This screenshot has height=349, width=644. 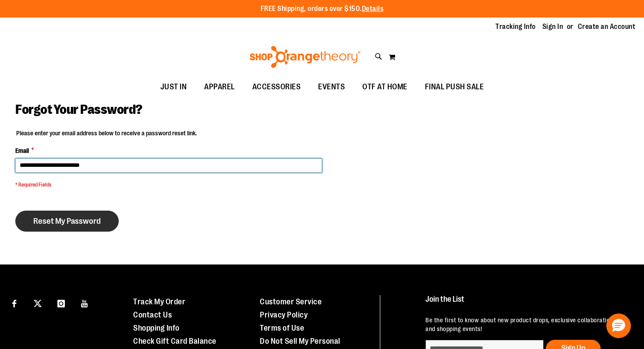 What do you see at coordinates (305, 57) in the screenshot?
I see `img: Shop Orangetheory` at bounding box center [305, 57].